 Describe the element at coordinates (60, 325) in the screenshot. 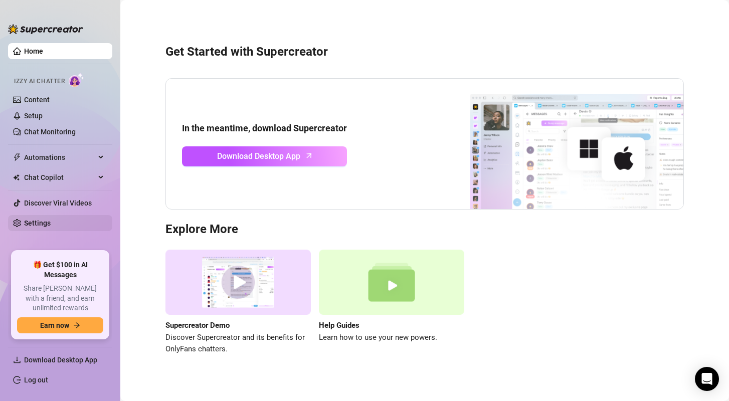

I see `button: Earn nowarrow-right` at that location.